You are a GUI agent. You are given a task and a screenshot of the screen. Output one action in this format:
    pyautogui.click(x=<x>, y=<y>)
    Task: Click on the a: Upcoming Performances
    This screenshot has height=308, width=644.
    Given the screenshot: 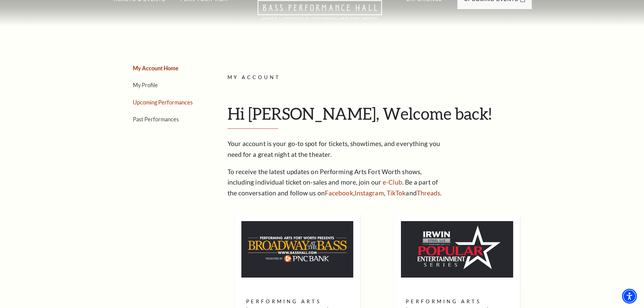 What is the action you would take?
    pyautogui.click(x=163, y=102)
    